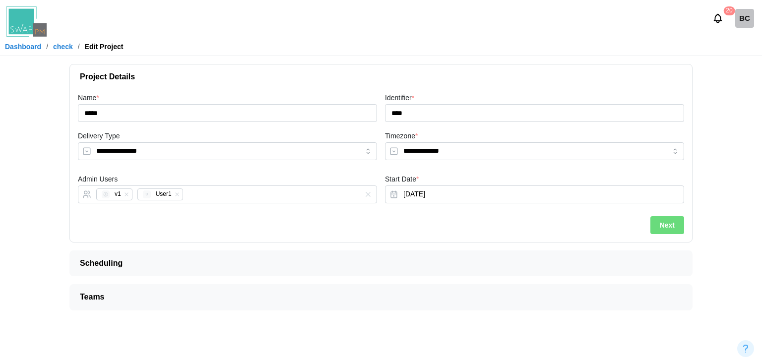  I want to click on div: Project Details, so click(381, 165).